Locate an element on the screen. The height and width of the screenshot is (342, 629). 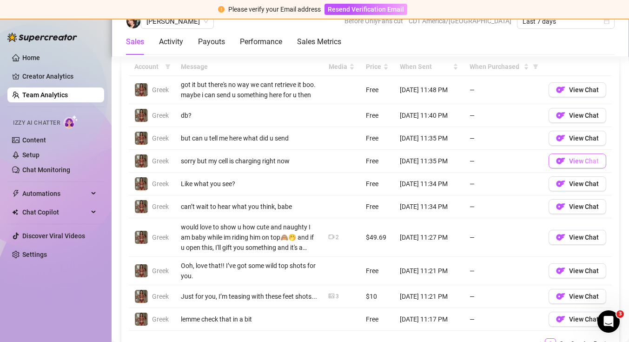
a: Chat Monitoring is located at coordinates (46, 170).